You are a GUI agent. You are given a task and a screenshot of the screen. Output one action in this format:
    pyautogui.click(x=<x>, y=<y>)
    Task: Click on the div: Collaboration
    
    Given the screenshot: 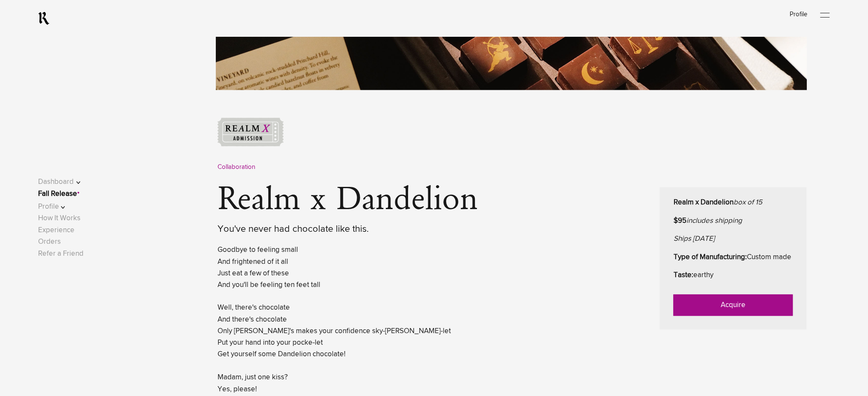 What is the action you would take?
    pyautogui.click(x=512, y=168)
    